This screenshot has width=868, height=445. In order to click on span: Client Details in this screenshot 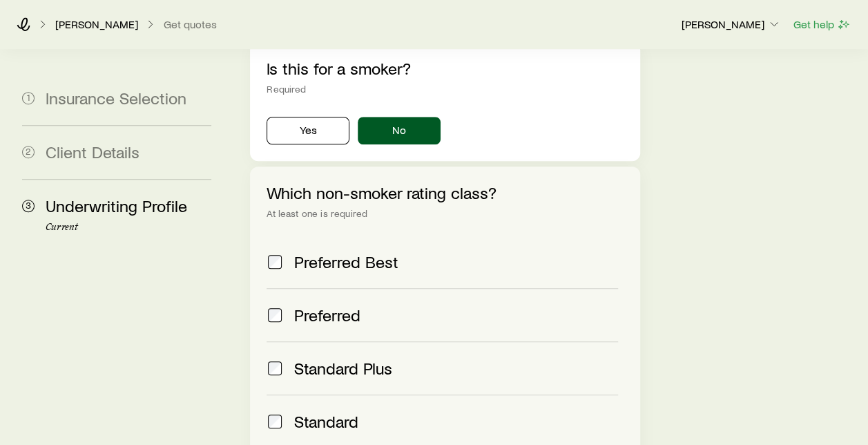, I will do `click(92, 151)`.